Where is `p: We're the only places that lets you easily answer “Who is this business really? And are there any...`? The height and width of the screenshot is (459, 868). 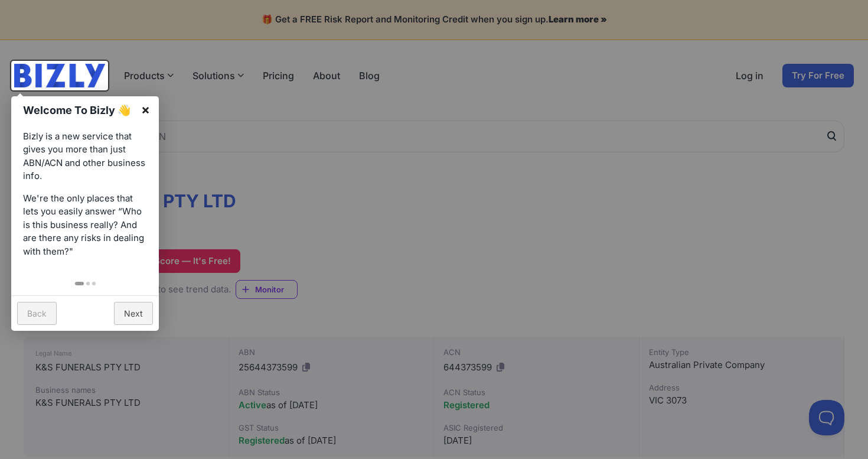
p: We're the only places that lets you easily answer “Who is this business really? And are there any... is located at coordinates (85, 225).